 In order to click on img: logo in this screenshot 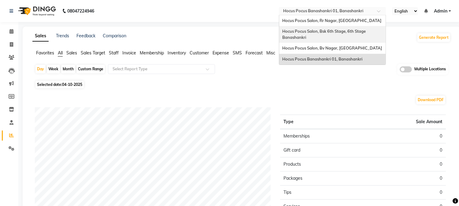, I will do `click(36, 11)`.